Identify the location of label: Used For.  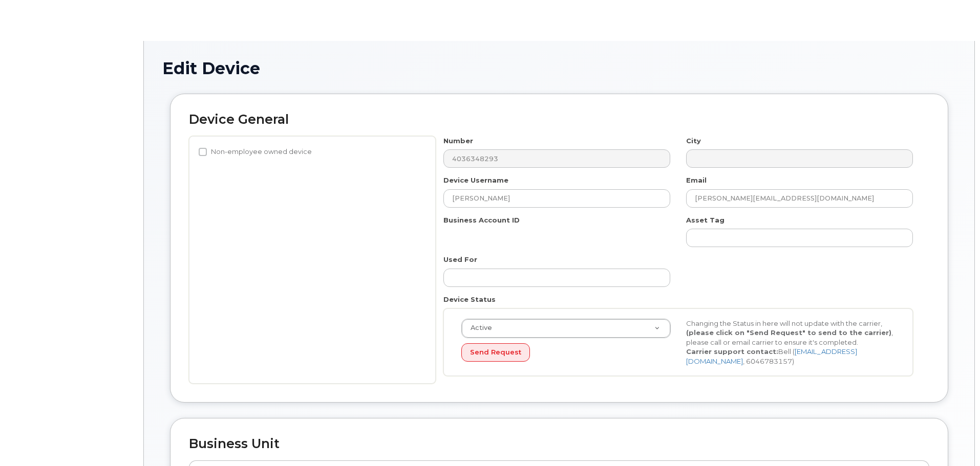
(461, 259).